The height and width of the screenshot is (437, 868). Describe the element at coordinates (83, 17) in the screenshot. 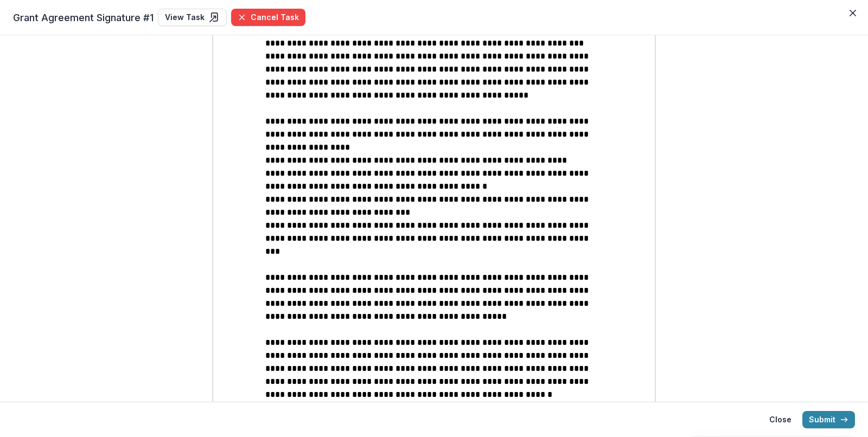

I see `span: Grant Agreement Signature #1` at that location.